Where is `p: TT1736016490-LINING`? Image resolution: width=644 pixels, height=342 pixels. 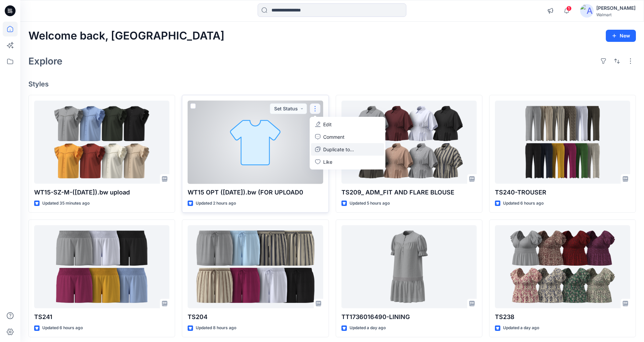 p: TT1736016490-LINING is located at coordinates (409, 317).